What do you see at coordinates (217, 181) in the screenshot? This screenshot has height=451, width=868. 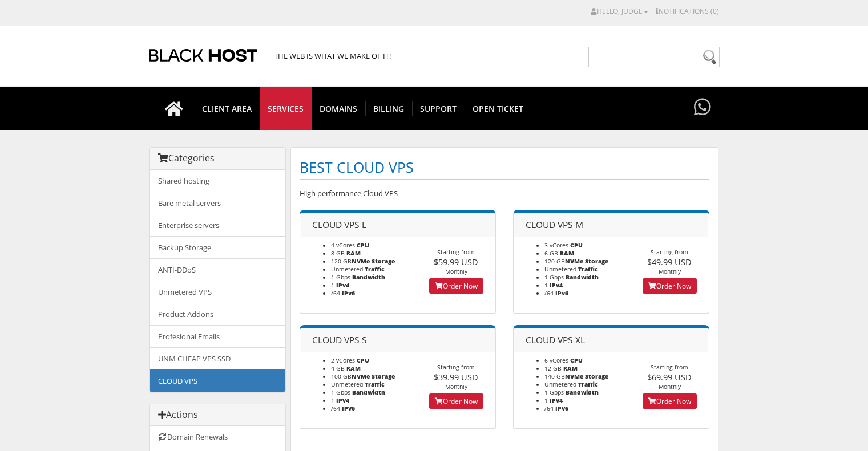 I see `a: Shared hosting` at bounding box center [217, 181].